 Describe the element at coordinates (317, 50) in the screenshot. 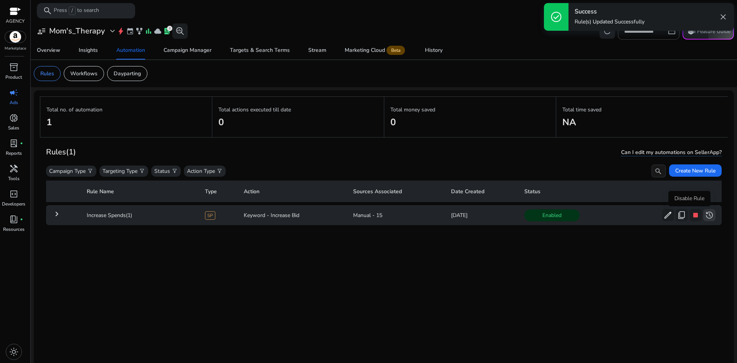

I see `div: Stream` at that location.